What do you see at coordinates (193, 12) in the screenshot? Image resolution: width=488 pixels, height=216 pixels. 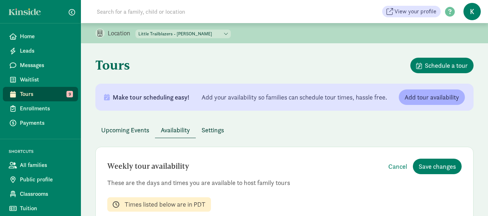 I see `input: Search for a family, child or location` at bounding box center [193, 12].